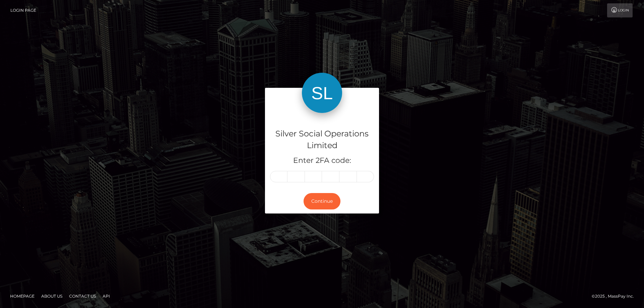 This screenshot has width=644, height=308. I want to click on button: Continue, so click(322, 201).